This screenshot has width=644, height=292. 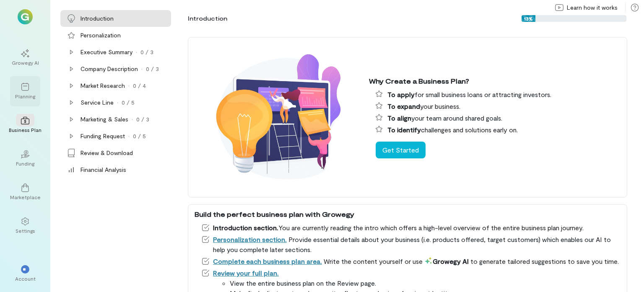 What do you see at coordinates (105, 119) in the screenshot?
I see `div: Marketing & Sales` at bounding box center [105, 119].